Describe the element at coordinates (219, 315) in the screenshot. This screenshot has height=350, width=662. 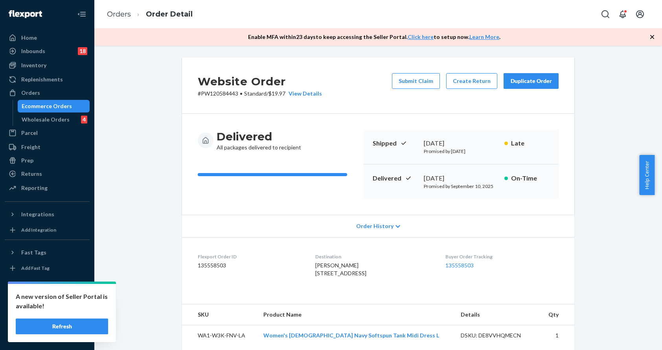
I see `th: SKU` at that location.